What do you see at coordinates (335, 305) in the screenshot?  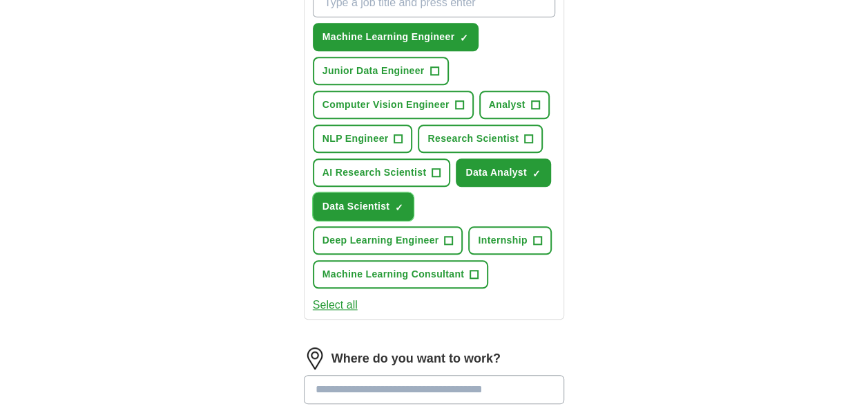 I see `button: Select all` at bounding box center [335, 305].